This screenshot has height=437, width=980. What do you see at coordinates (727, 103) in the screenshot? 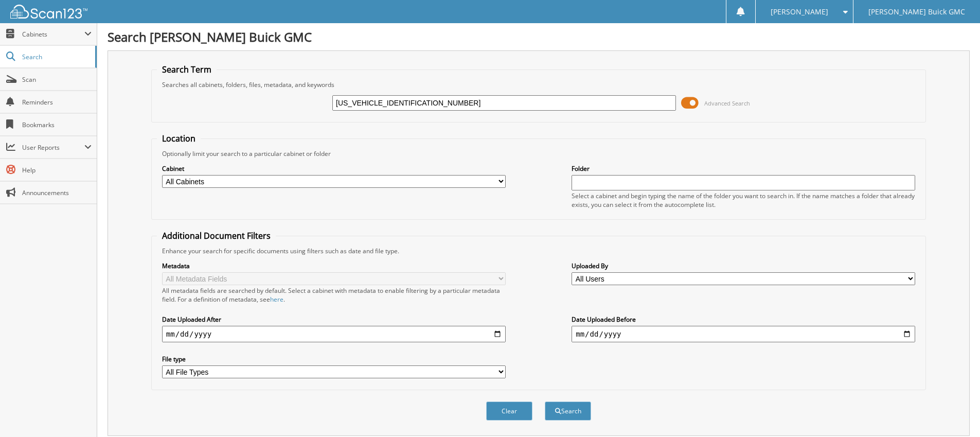
I see `span: Advanced Search` at bounding box center [727, 103].